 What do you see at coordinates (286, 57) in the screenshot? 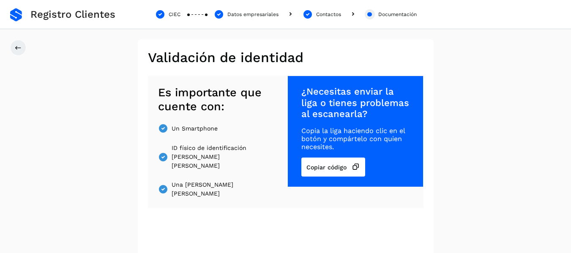
I see `h2: Validación de identidad` at bounding box center [286, 57].